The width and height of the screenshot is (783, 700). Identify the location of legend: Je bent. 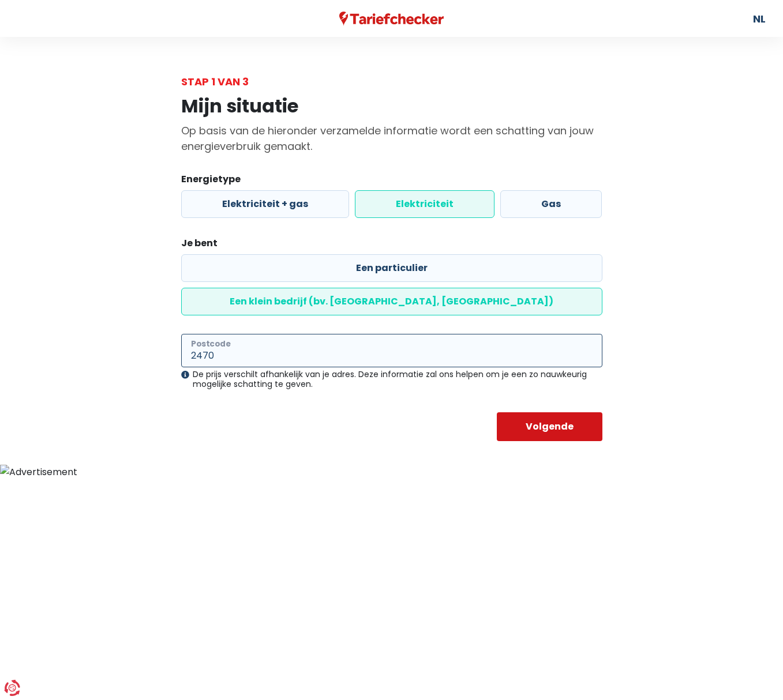
(392, 245).